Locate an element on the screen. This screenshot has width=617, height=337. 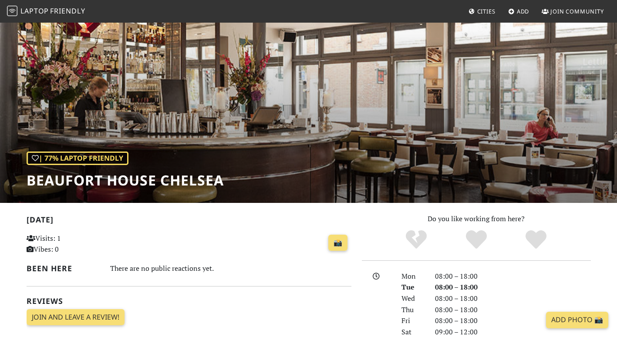
a: Cities is located at coordinates (482, 11).